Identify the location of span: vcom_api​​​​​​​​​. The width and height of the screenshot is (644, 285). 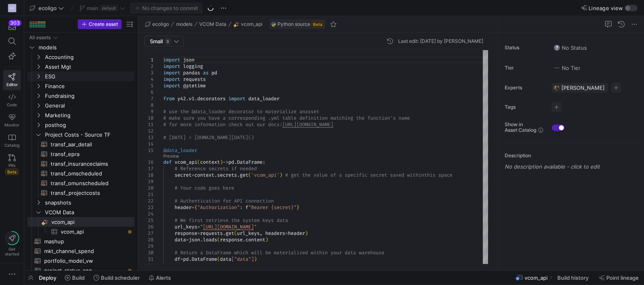
(93, 232).